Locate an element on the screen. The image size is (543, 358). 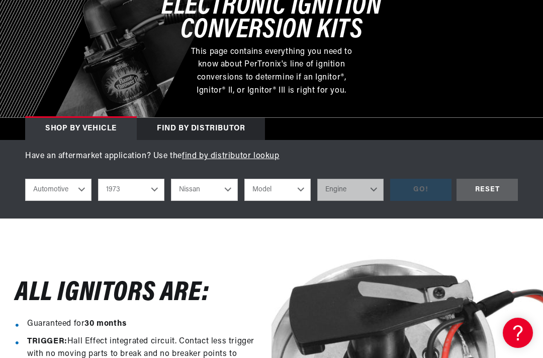
div: Shop by vehicle is located at coordinates (81, 129).